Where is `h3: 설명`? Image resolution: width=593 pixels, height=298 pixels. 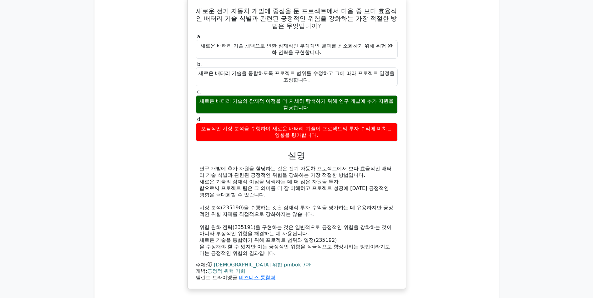 h3: 설명 is located at coordinates (297, 156).